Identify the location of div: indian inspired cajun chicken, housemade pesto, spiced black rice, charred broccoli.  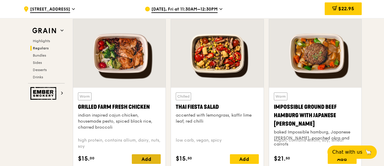
(119, 121).